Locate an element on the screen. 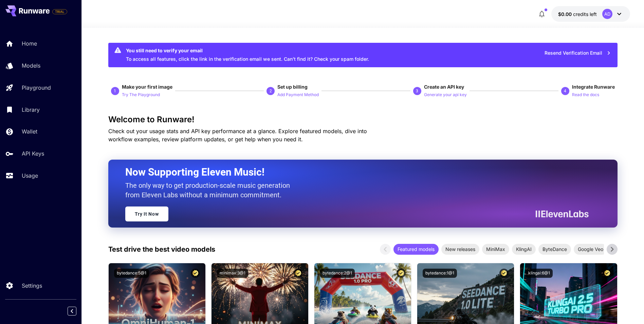  p: Library is located at coordinates (31, 110).